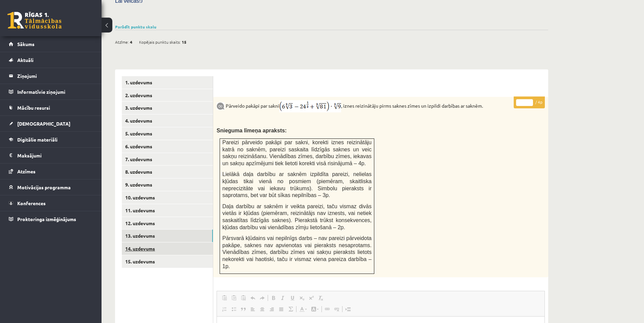 This screenshot has width=644, height=323. What do you see at coordinates (167, 184) in the screenshot?
I see `a: 9. uzdevums` at bounding box center [167, 184].